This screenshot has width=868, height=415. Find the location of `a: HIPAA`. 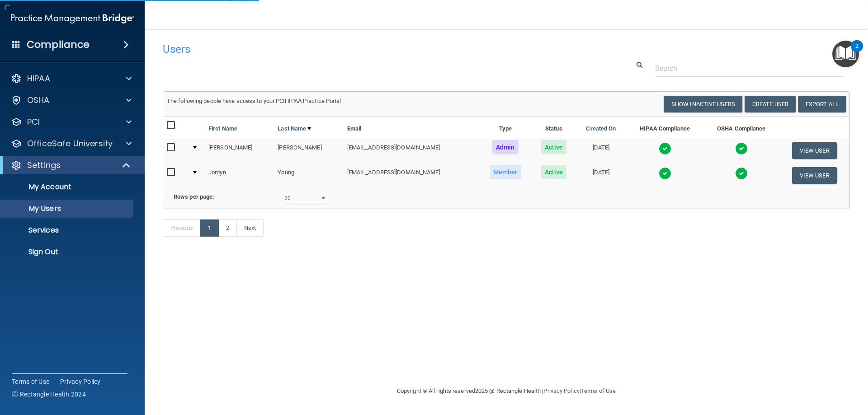

a: HIPAA is located at coordinates (71, 78).